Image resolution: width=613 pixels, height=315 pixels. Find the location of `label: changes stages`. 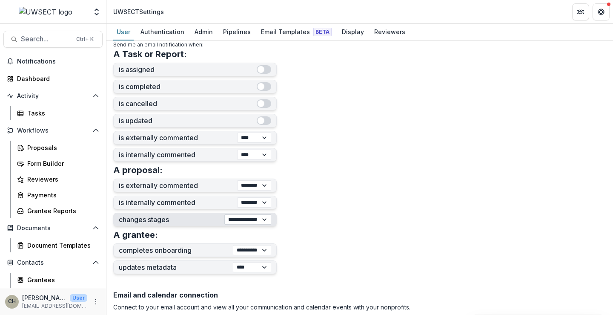

label: changes stages is located at coordinates (172, 219).